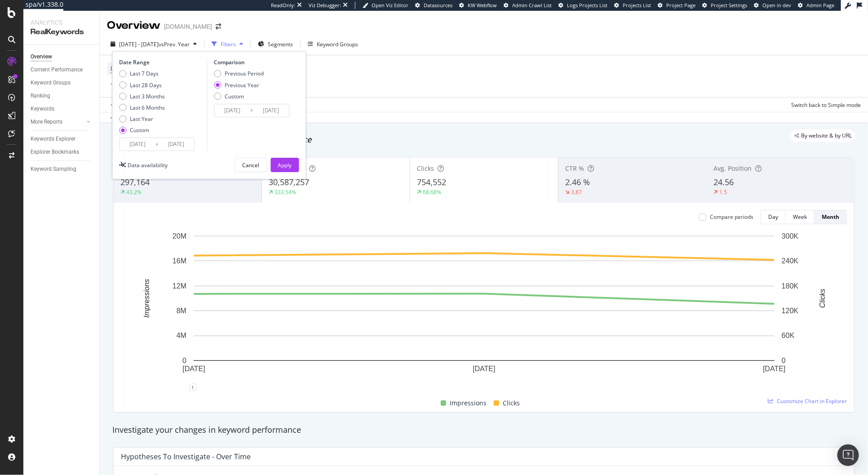  I want to click on text: 4M, so click(181, 335).